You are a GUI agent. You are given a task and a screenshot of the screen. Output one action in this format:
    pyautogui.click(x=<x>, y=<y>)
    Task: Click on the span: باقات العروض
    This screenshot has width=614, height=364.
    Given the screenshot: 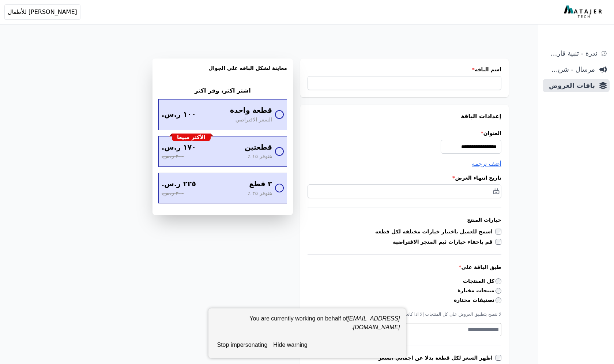 What is the action you would take?
    pyautogui.click(x=570, y=86)
    